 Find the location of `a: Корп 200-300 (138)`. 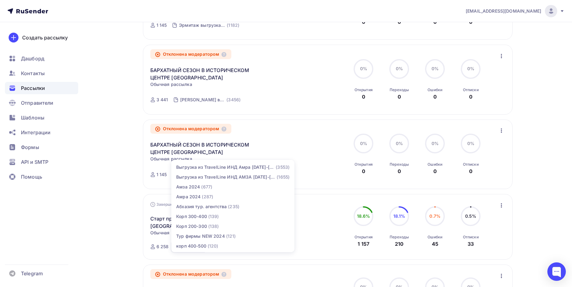

a: Корп 200-300 (138) is located at coordinates (233, 226).